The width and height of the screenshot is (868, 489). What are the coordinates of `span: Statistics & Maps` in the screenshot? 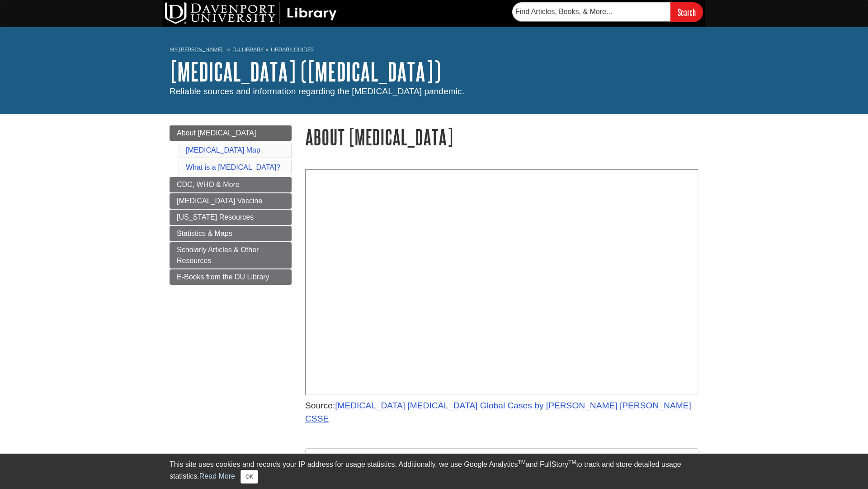 It's located at (204, 233).